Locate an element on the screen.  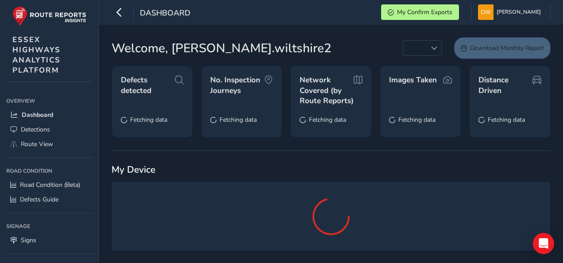
a: Signs is located at coordinates (49, 240).